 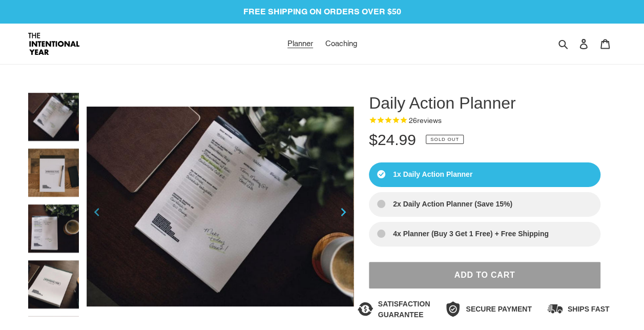 What do you see at coordinates (485, 120) in the screenshot?
I see `span: Rated 5.0 out of 5 stars 26 reviews` at bounding box center [485, 120].